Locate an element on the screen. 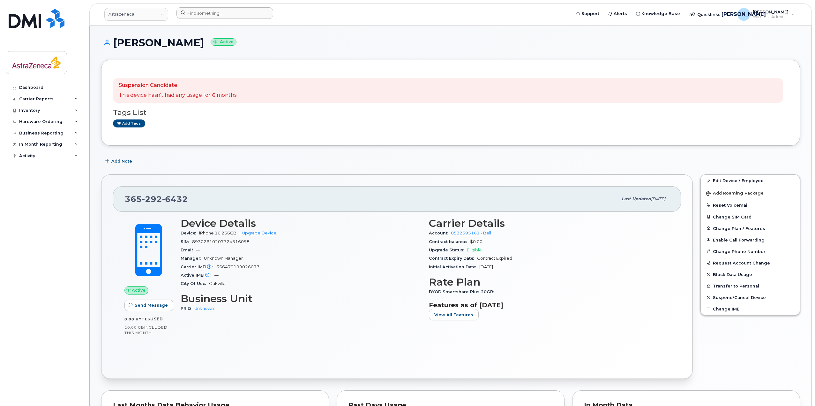 The width and height of the screenshot is (815, 406). button: Request Account Change is located at coordinates (751, 263).